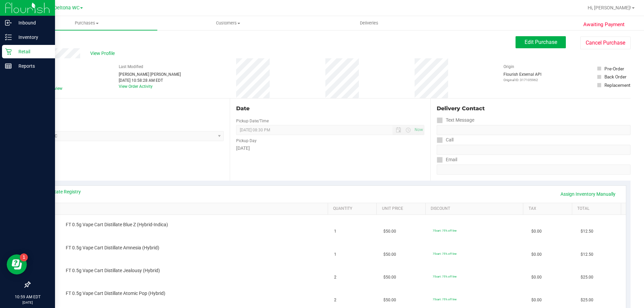 The width and height of the screenshot is (644, 308). Describe the element at coordinates (605, 43) in the screenshot. I see `button: Cancel Purchase` at that location.